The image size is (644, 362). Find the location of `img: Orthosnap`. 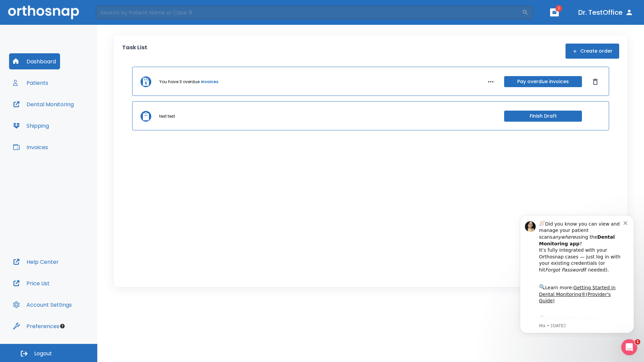

img: Orthosnap is located at coordinates (44, 12).